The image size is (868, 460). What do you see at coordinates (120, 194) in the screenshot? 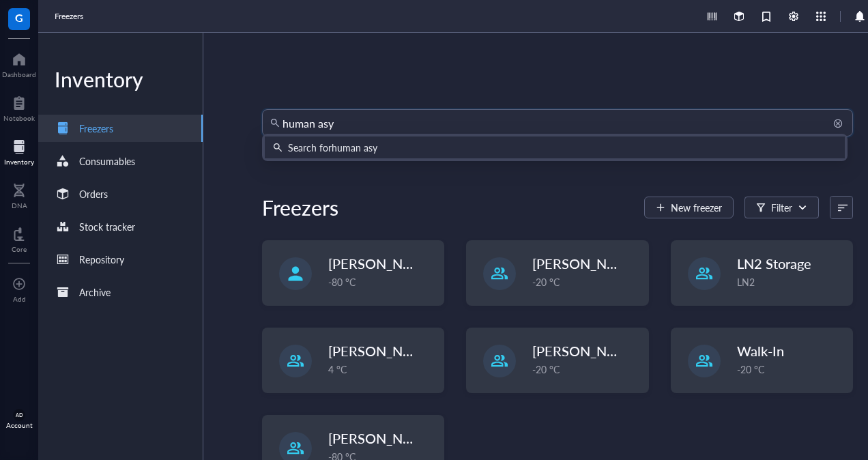
I see `a: Orders` at bounding box center [120, 194].